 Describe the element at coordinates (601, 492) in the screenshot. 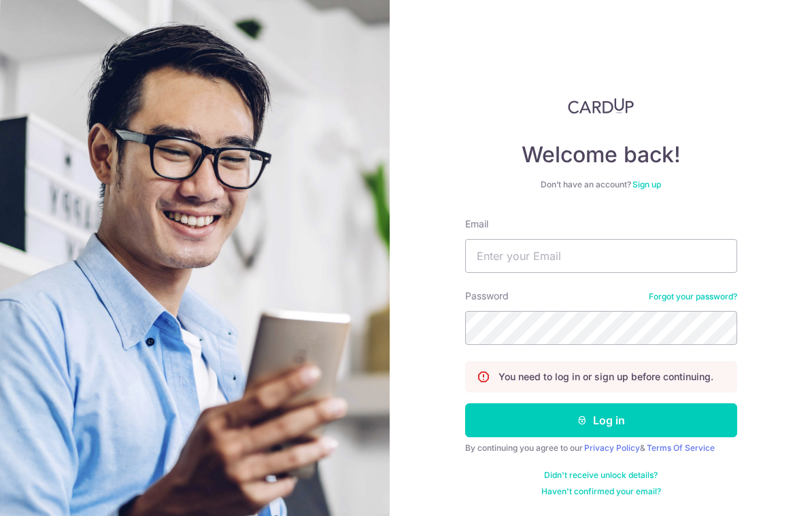

I see `a: Haven't confirmed your email?` at that location.